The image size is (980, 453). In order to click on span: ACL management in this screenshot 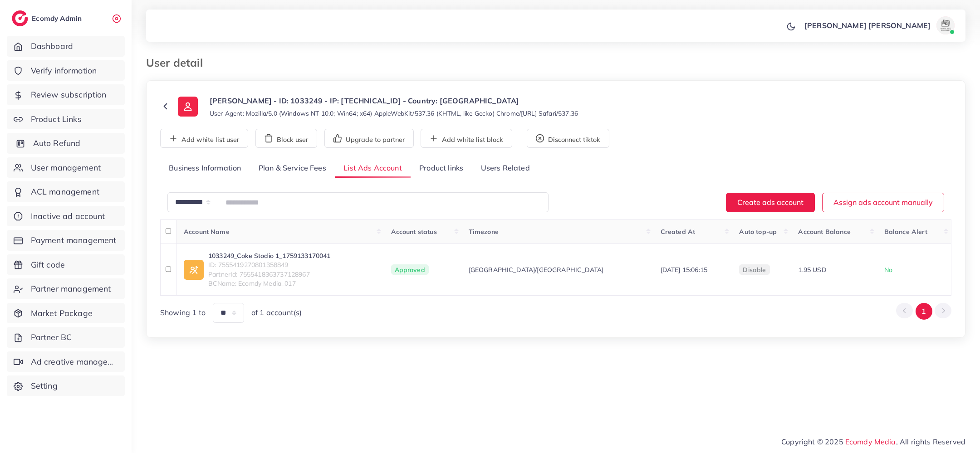, I will do `click(65, 191)`.